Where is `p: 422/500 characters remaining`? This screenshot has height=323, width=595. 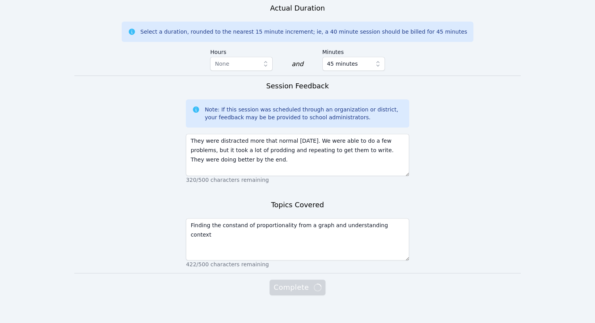 p: 422/500 characters remaining is located at coordinates (297, 264).